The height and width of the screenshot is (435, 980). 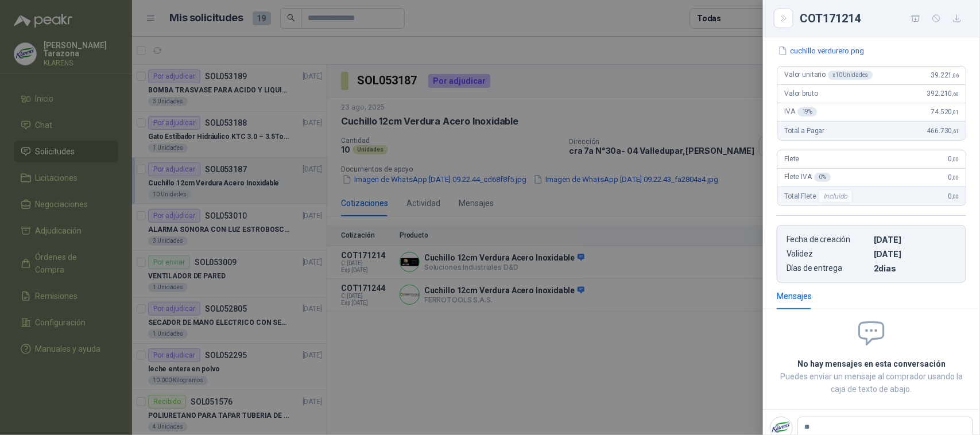 I want to click on p: Validez, so click(x=828, y=254).